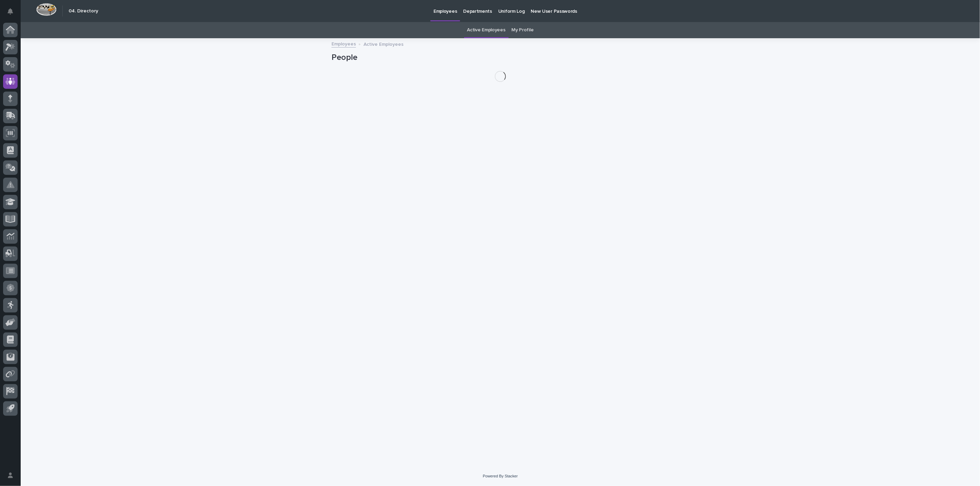 This screenshot has height=486, width=980. I want to click on p: Active Employees, so click(383, 44).